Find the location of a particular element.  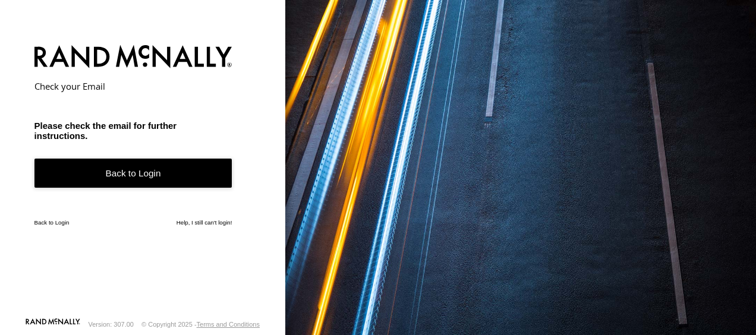

a: Visit our Website is located at coordinates (53, 325).